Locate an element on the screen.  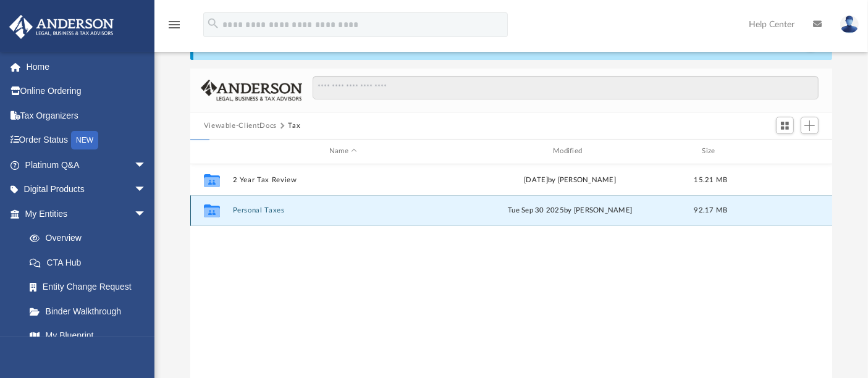
a: Binder Walkthrough is located at coordinates (91, 312).